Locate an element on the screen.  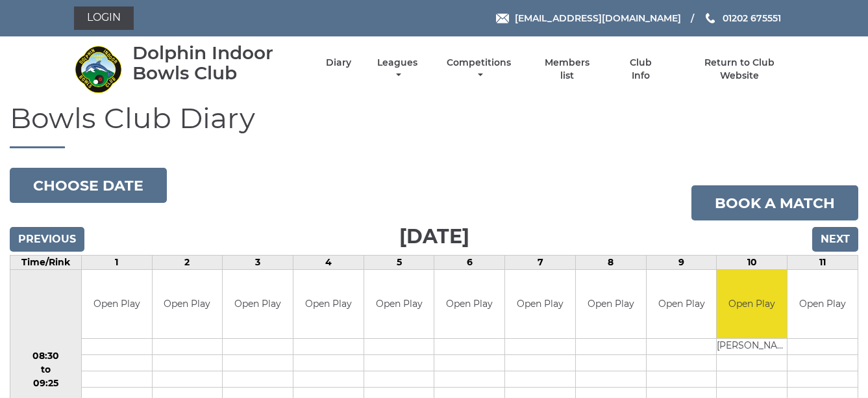
td: 4 is located at coordinates (329, 262).